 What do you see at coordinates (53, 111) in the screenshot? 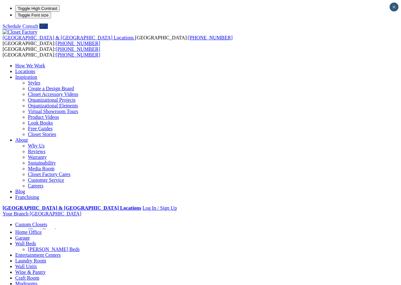
I see `a: Virtual Showroom Tours` at bounding box center [53, 111].